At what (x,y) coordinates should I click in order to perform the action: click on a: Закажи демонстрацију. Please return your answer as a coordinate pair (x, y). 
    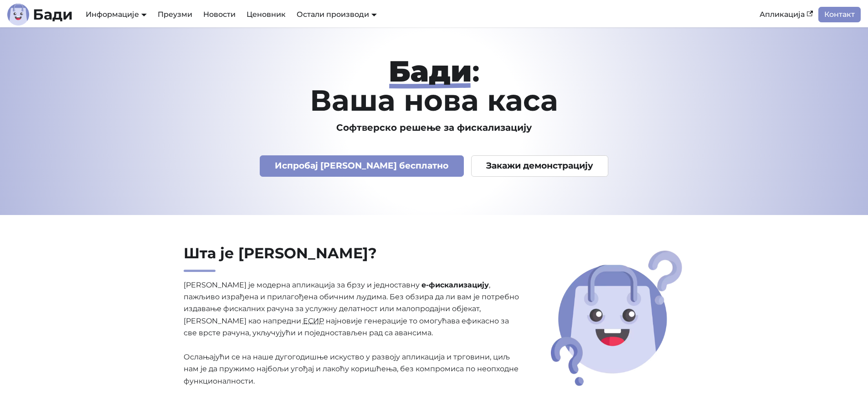
    Looking at the image, I should click on (540, 166).